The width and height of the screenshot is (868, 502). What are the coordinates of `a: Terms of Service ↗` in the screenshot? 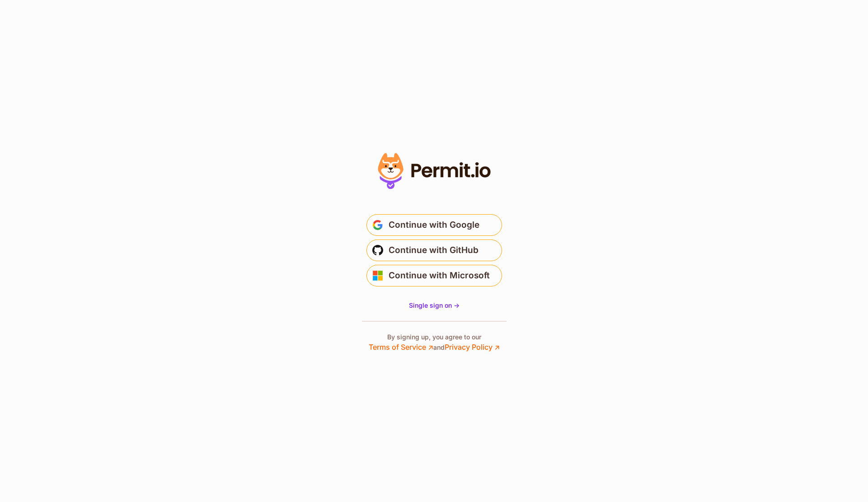 It's located at (401, 347).